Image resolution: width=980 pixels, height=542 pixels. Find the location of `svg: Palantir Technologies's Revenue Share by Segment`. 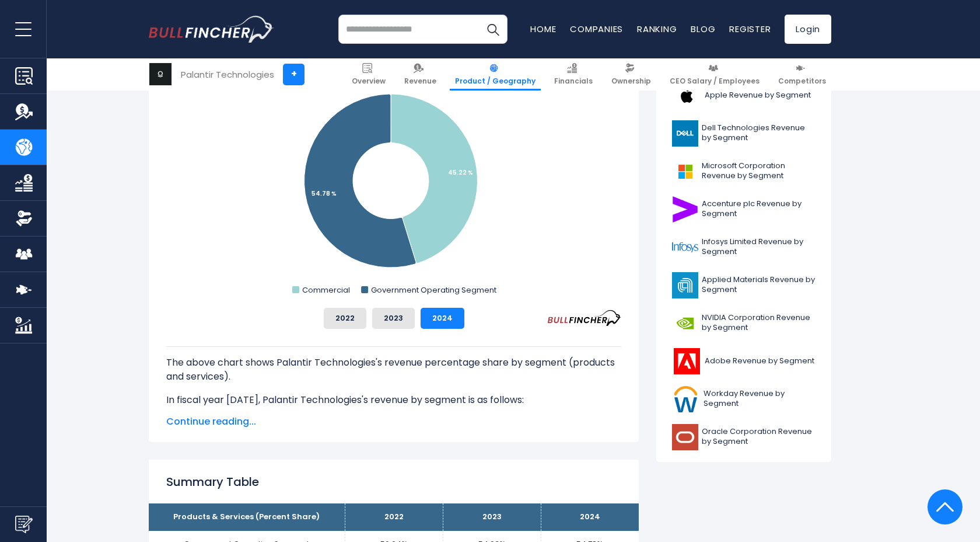

svg: Palantir Technologies's Revenue Share by Segment is located at coordinates (394, 182).